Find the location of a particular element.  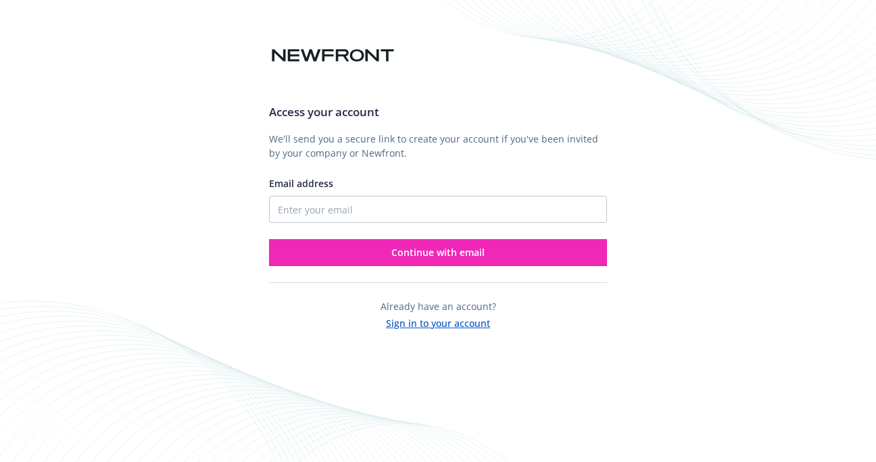

input: Enter your email is located at coordinates (438, 210).